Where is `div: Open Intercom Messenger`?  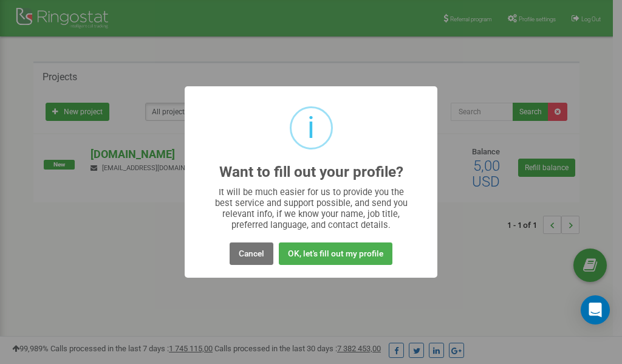
div: Open Intercom Messenger is located at coordinates (596, 310).